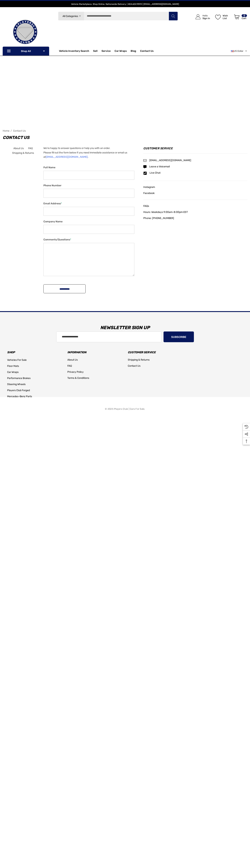  Describe the element at coordinates (195, 150) in the screenshot. I see `h4: Customer Service` at that location.